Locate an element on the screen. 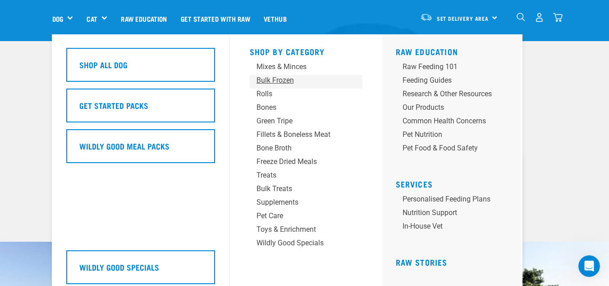 The width and height of the screenshot is (609, 286). div: Common Health Concerns is located at coordinates (447, 121).